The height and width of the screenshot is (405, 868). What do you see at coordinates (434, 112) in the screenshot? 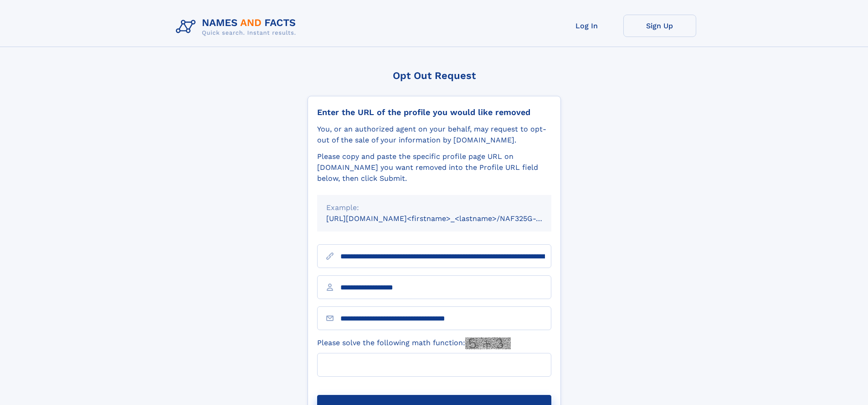
I see `div: Enter the URL of the profile you would like removed` at bounding box center [434, 112].